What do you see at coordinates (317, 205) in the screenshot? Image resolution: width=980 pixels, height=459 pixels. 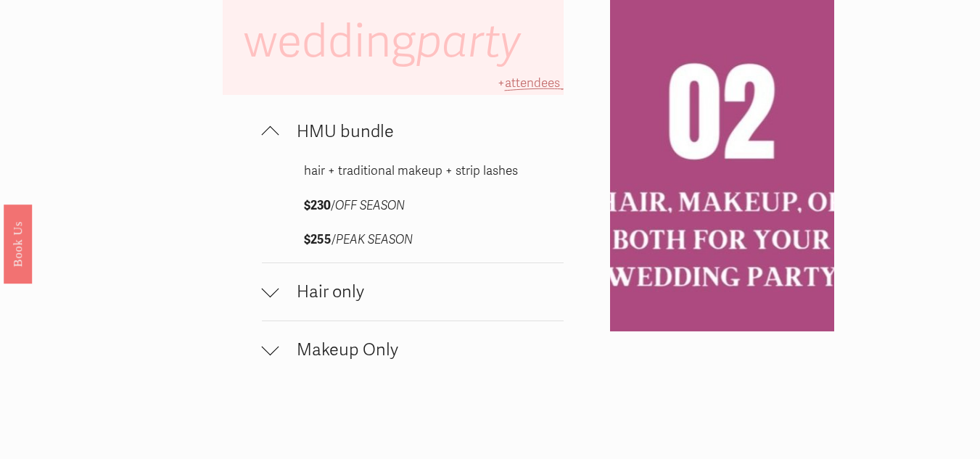 I see `strong: $230` at bounding box center [317, 205].